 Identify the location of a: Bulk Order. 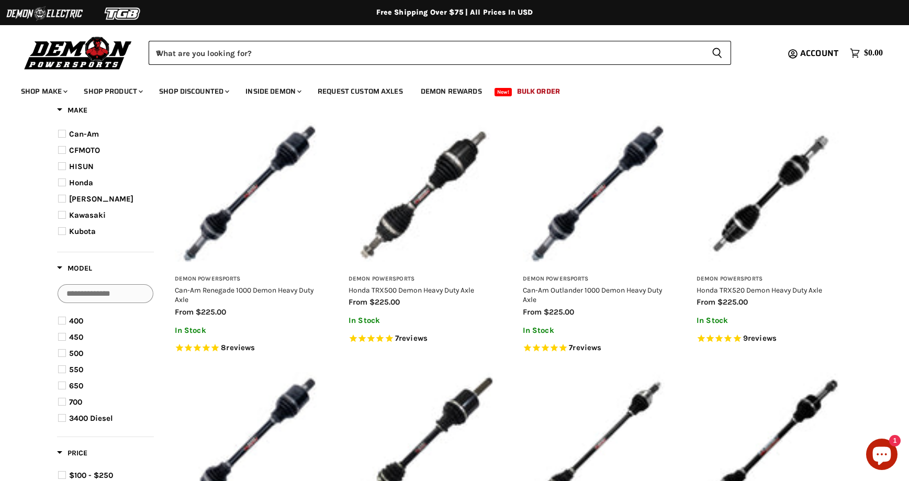
(538, 91).